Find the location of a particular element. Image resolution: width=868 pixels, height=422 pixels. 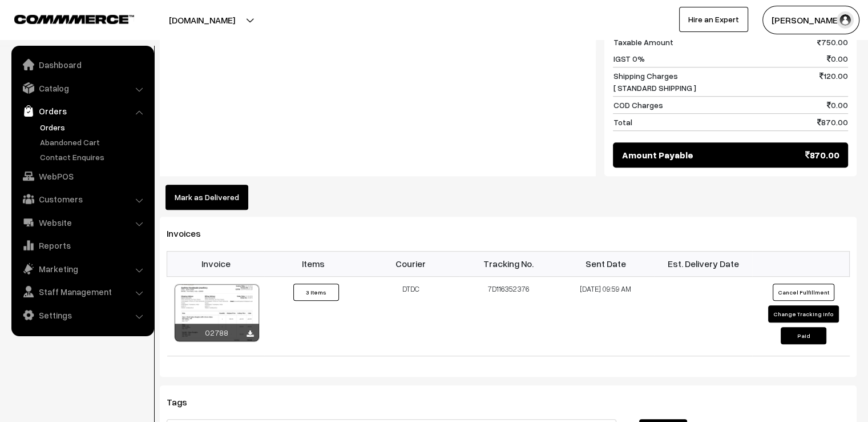

button: Paid is located at coordinates (804, 335).